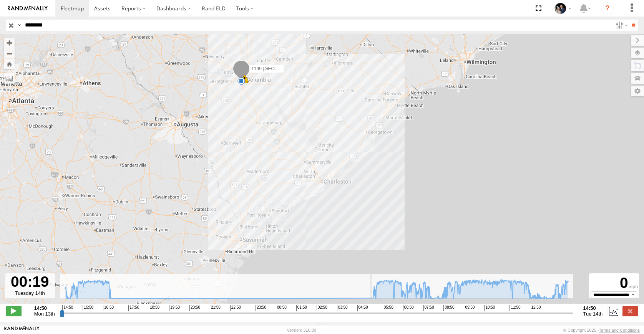 The image size is (644, 334). Describe the element at coordinates (215, 308) in the screenshot. I see `span: 21:50` at that location.